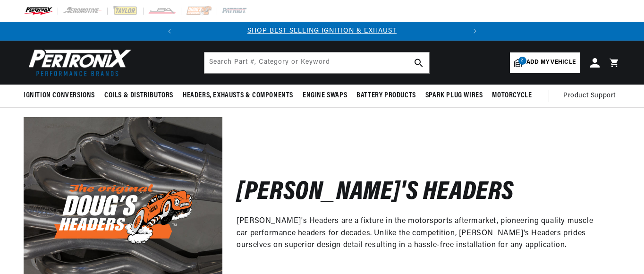  Describe the element at coordinates (419, 63) in the screenshot. I see `button: search button` at that location.